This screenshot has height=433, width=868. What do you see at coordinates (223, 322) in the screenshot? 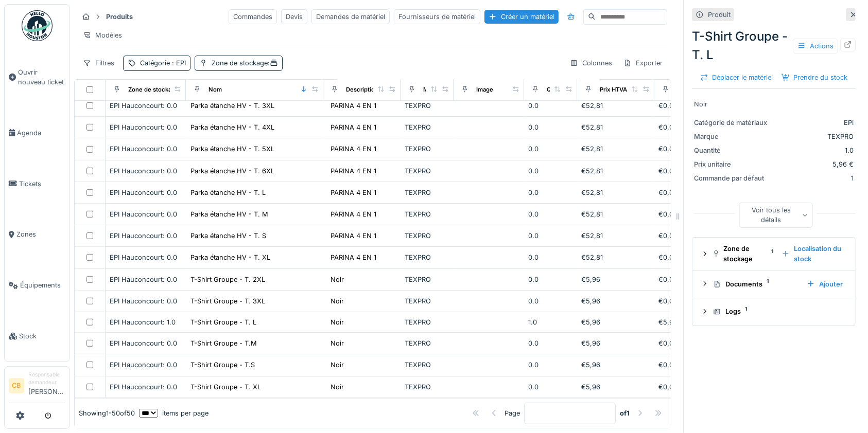
I see `div: T-Shirt Groupe - T. L` at bounding box center [223, 322].